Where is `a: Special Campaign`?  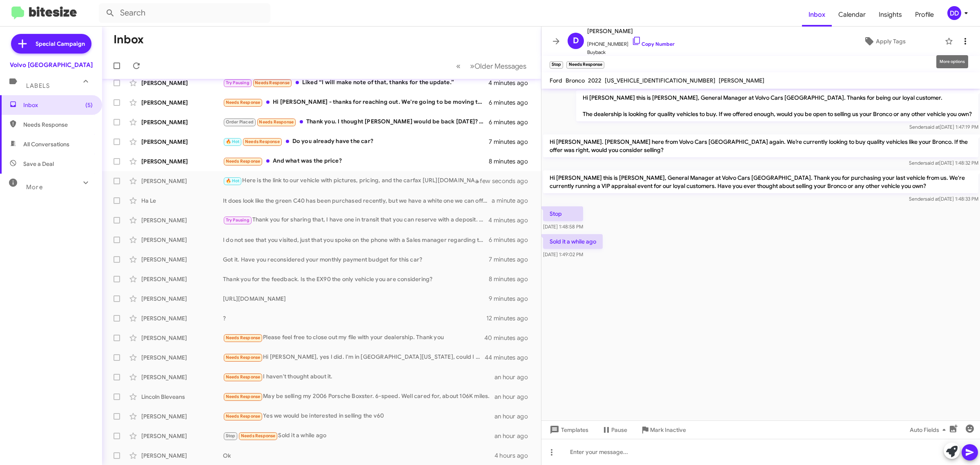 a: Special Campaign is located at coordinates (51, 43).